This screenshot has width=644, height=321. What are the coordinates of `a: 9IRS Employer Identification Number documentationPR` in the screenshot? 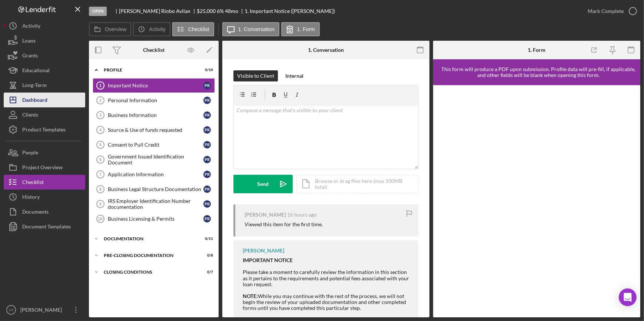 It's located at (154, 204).